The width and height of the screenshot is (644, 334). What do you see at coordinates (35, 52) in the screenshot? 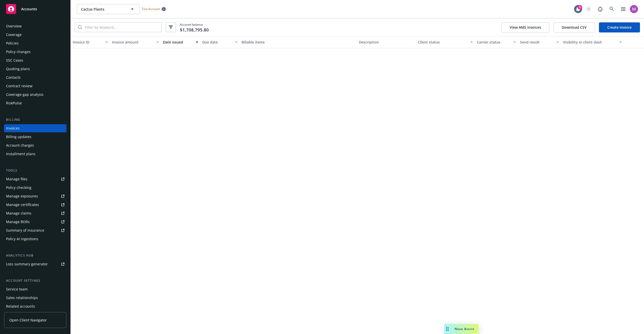
I see `a: Policy changes` at bounding box center [35, 52].